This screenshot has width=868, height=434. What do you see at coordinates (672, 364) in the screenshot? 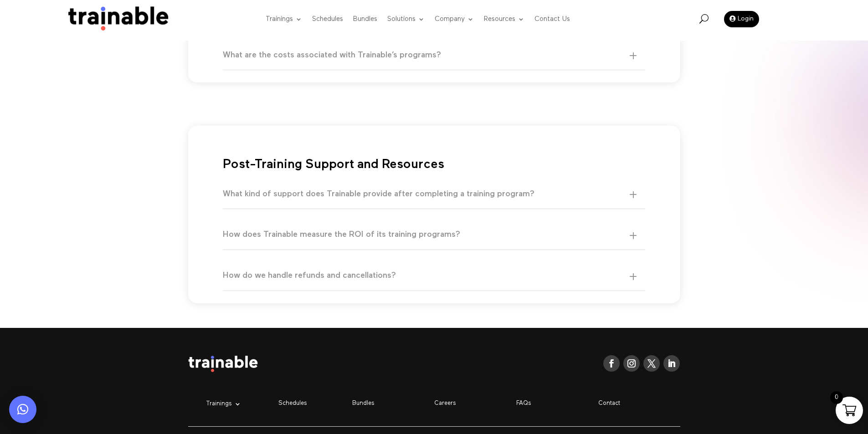
I see `a: Follow on LinkedIn` at bounding box center [672, 364].